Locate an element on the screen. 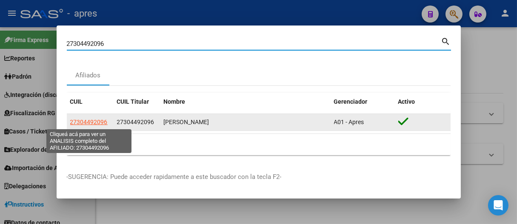 This screenshot has width=517, height=224. span: Gerenciador is located at coordinates (350, 102).